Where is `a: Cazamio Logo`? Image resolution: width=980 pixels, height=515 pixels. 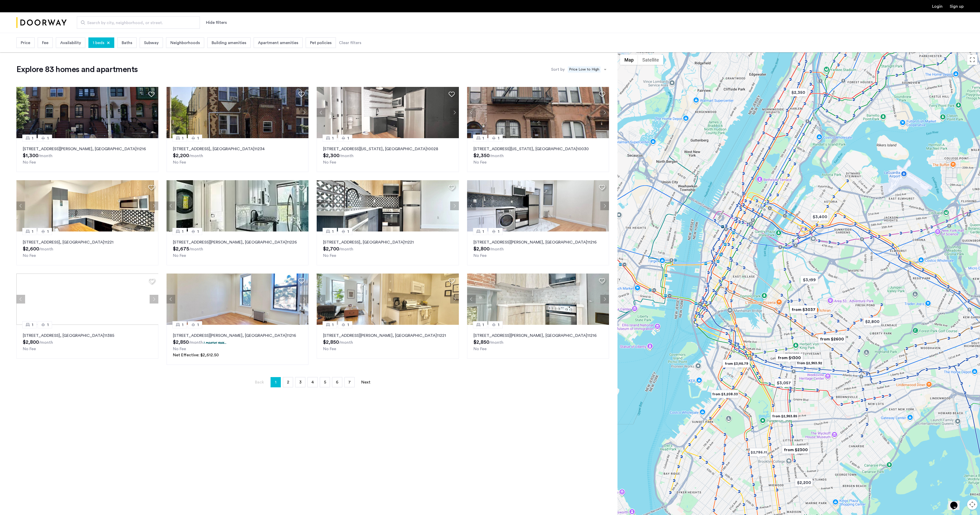
a: Cazamio Logo is located at coordinates (41, 22).